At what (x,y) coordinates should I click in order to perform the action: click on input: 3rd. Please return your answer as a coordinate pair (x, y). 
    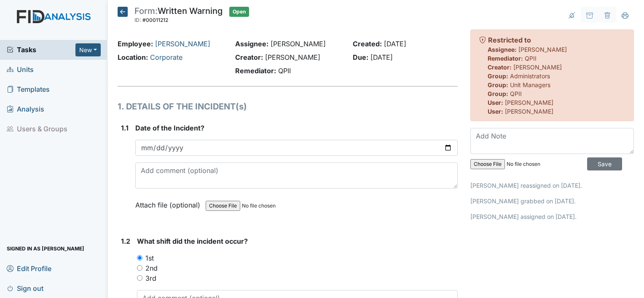
    Looking at the image, I should click on (140, 278).